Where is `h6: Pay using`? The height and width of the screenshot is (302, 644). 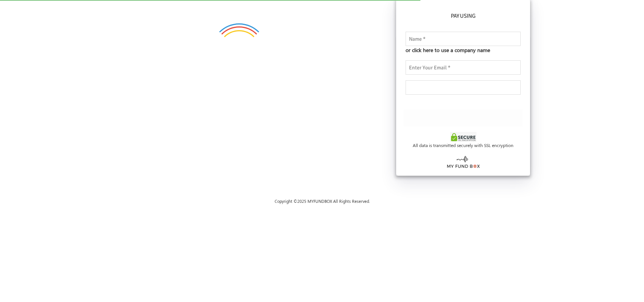
h6: Pay using is located at coordinates (463, 16).